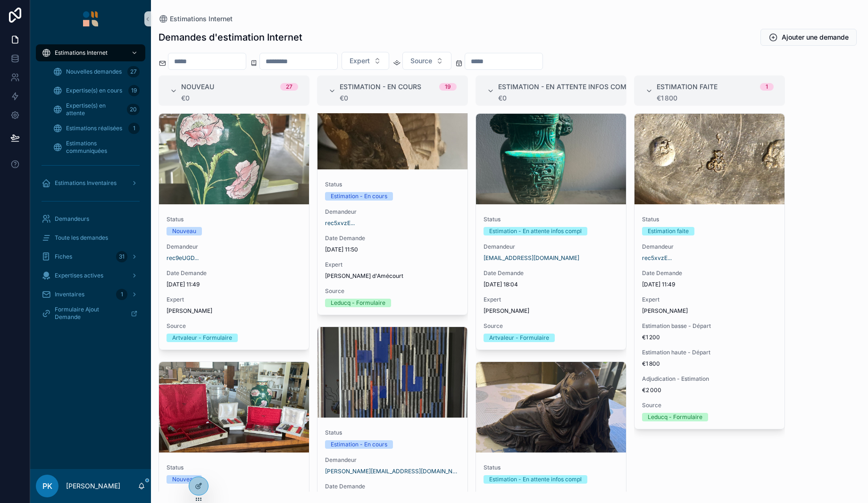 The image size is (868, 503). I want to click on span: Expertise(s) en cours, so click(94, 91).